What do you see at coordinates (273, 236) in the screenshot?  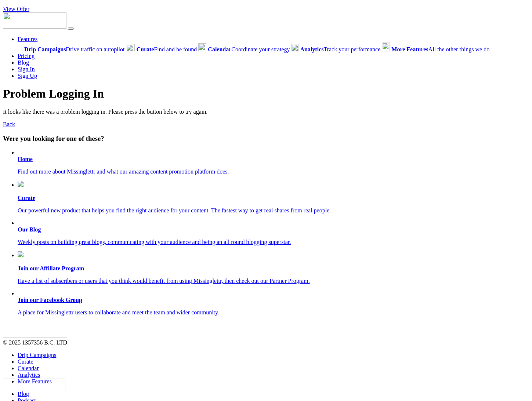 I see `a: Our Blog Weekly posts on building great blogs, communicating with your audience and being an all ...` at bounding box center [273, 236].